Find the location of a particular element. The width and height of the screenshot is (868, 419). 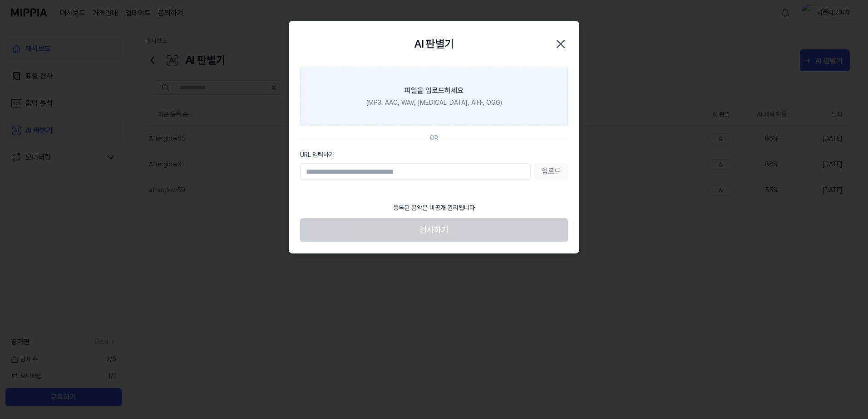

h2: AI 판별기 is located at coordinates (433, 44).